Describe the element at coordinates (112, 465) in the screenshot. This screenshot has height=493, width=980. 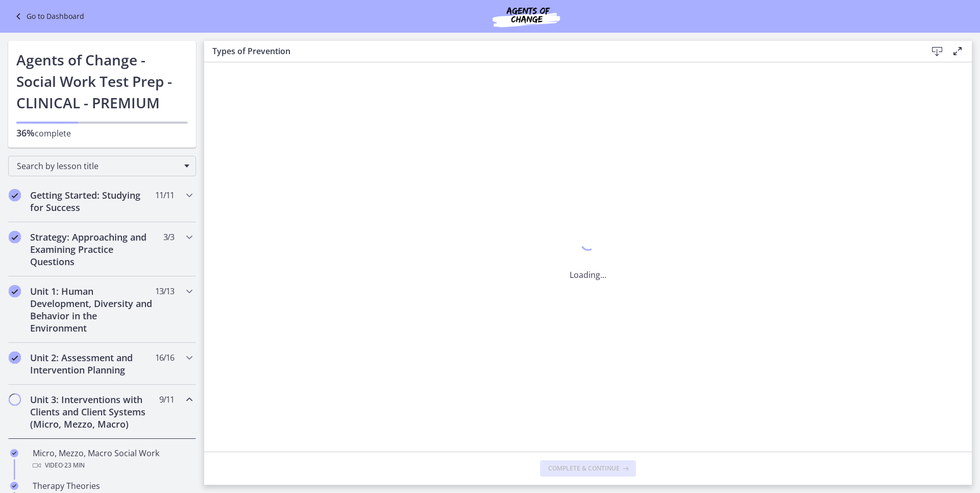
I see `div: Video` at that location.